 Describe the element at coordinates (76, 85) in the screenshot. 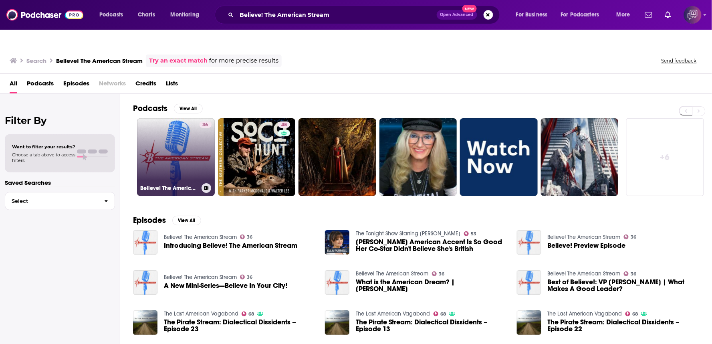

I see `a: Episodes` at that location.